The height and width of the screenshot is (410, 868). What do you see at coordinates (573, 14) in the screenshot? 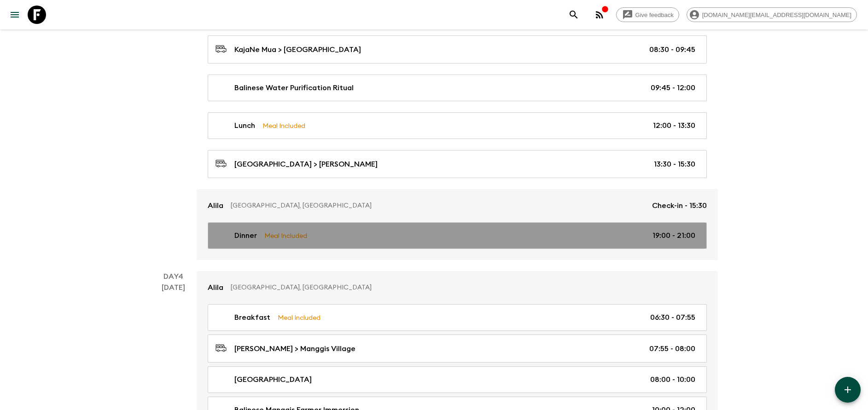
I see `button: search adventures` at bounding box center [573, 14].